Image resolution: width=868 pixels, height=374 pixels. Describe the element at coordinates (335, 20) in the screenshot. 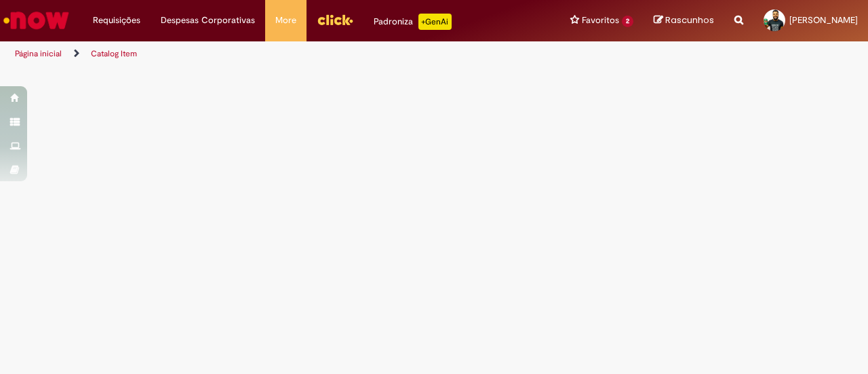

I see `img: click_logo_yellow_360x200.png` at that location.